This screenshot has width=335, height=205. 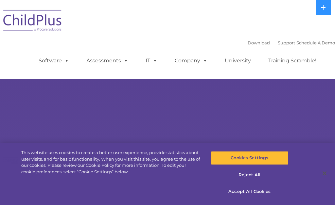 What do you see at coordinates (238, 61) in the screenshot?
I see `a: University` at bounding box center [238, 61].